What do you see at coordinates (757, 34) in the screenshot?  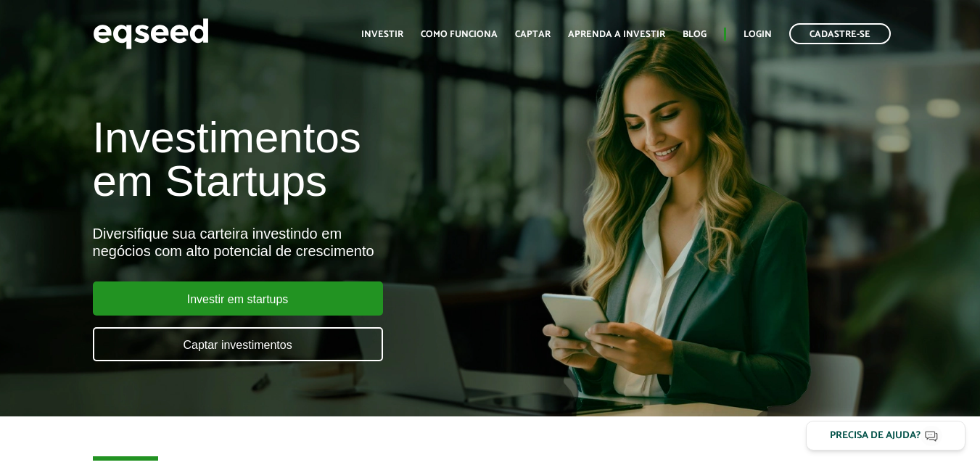 I see `a: Login` at bounding box center [757, 34].